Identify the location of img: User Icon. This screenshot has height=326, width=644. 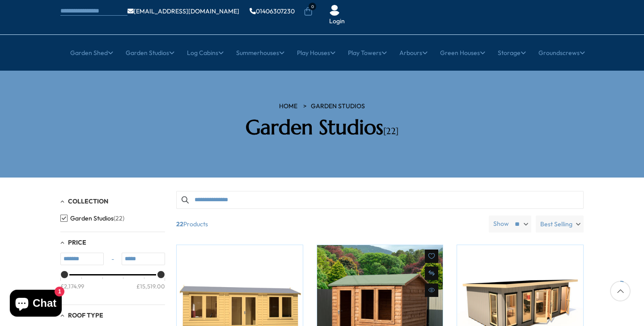
(335, 11).